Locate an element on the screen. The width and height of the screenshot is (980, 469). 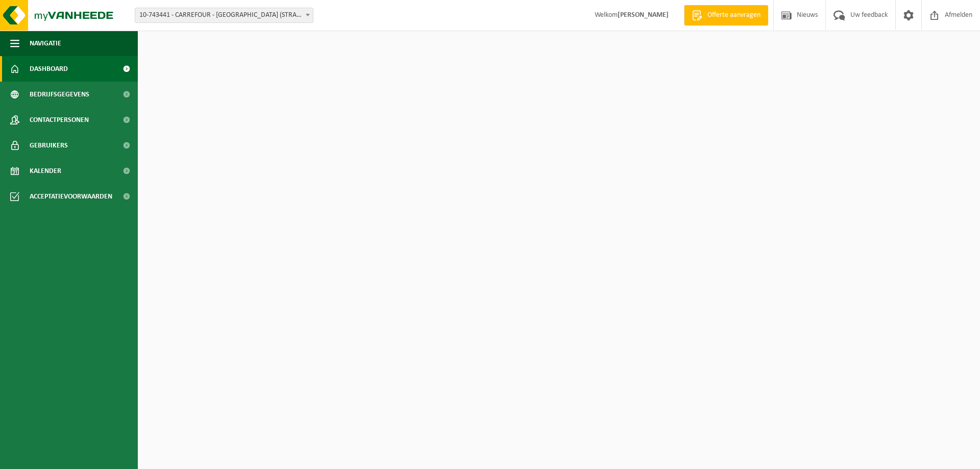
span: Acceptatievoorwaarden is located at coordinates (71, 196).